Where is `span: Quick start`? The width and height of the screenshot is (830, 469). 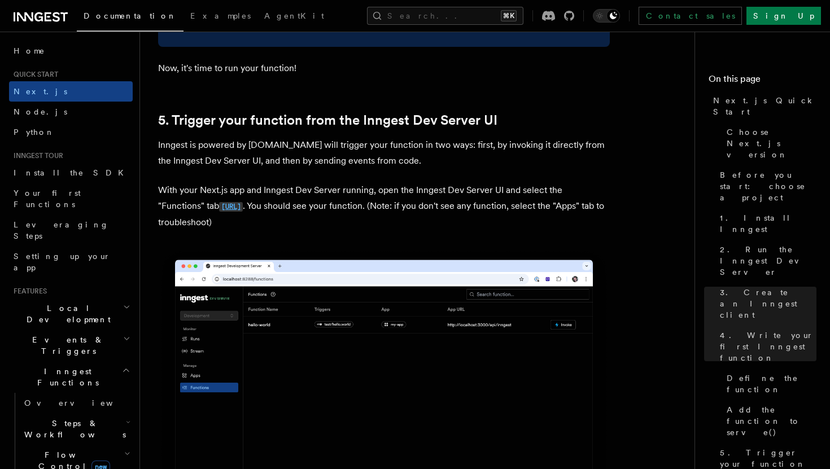 span: Quick start is located at coordinates (33, 75).